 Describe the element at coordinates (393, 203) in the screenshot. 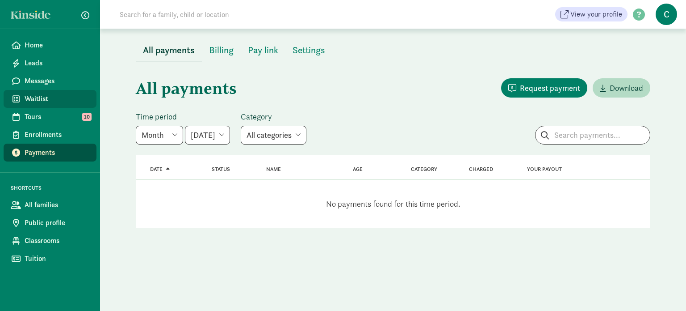

I see `div: No payments found for this time period.` at that location.